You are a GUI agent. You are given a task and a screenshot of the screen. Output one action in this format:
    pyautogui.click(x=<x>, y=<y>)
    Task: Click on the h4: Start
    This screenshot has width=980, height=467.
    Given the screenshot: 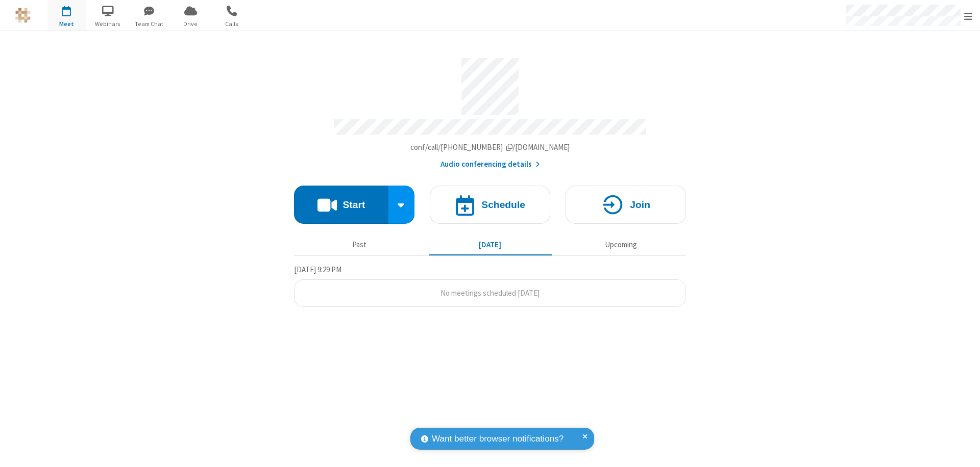 What is the action you would take?
    pyautogui.click(x=353, y=204)
    